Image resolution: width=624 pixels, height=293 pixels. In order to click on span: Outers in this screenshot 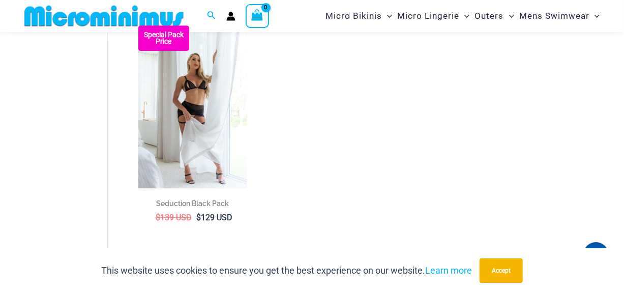, I will do `click(489, 16)`.